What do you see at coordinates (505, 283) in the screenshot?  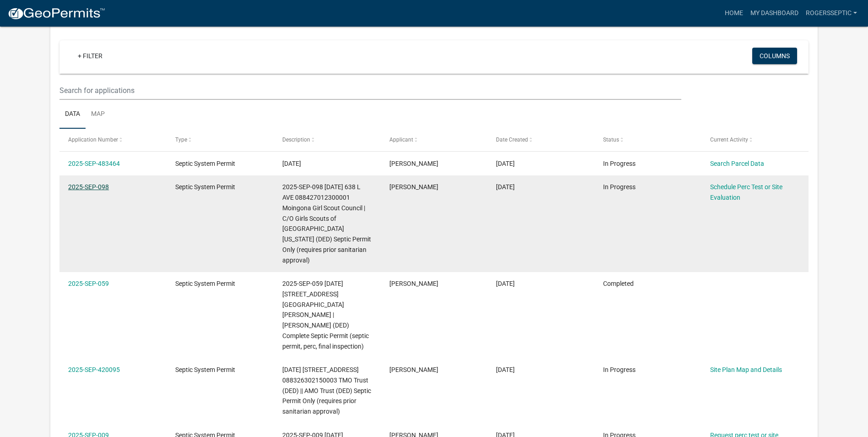 I see `span: 06/24/2025` at bounding box center [505, 283].